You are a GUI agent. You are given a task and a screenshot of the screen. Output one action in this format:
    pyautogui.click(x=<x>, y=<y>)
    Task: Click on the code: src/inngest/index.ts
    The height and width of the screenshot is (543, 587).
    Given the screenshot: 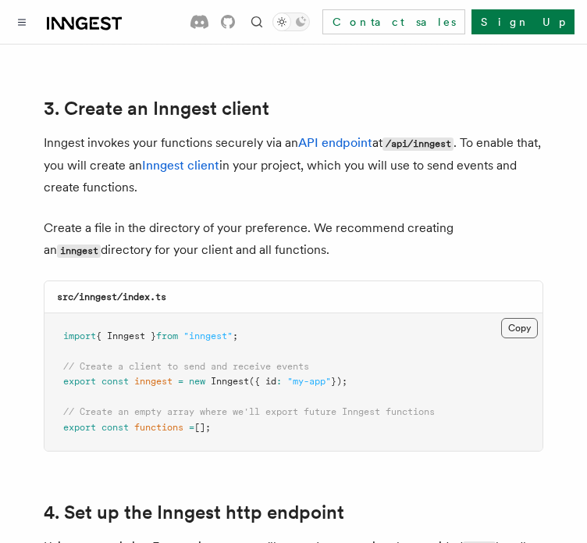 What is the action you would take?
    pyautogui.click(x=112, y=297)
    